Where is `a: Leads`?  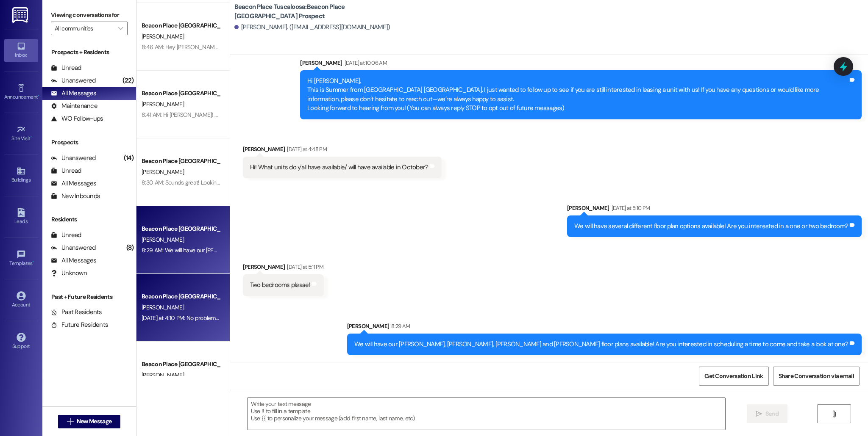
a: Leads is located at coordinates (21, 217).